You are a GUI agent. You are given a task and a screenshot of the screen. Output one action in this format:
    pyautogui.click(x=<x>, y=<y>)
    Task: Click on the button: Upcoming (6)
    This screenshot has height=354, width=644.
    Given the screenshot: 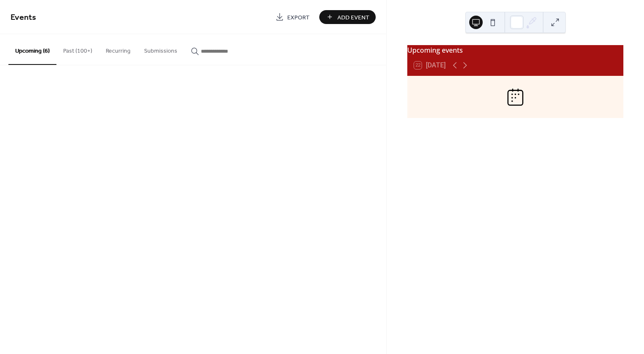 What is the action you would take?
    pyautogui.click(x=32, y=49)
    